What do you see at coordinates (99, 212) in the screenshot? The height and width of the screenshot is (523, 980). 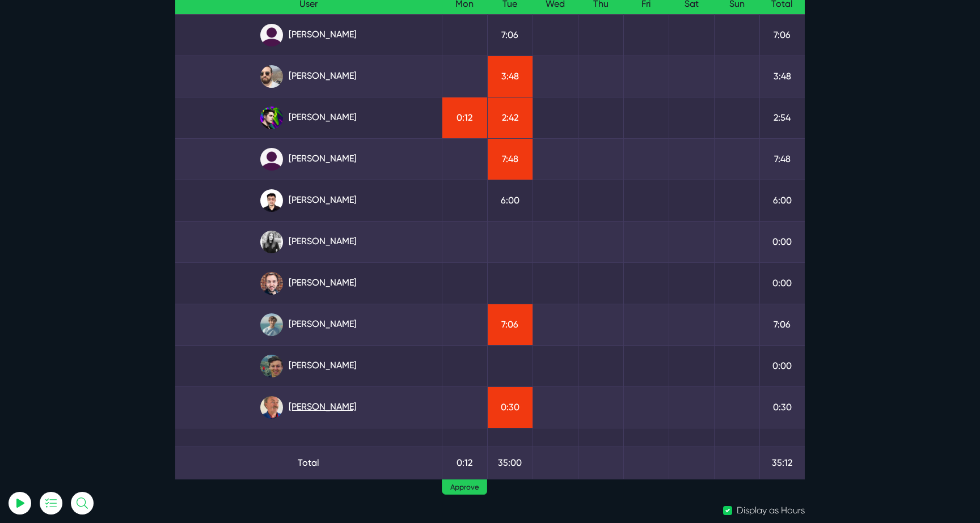 I see `button: Log In` at bounding box center [99, 212].